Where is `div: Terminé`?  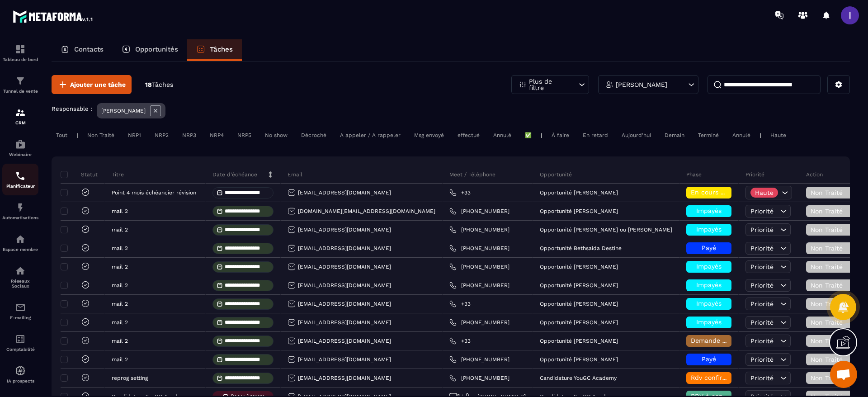 div: Terminé is located at coordinates (709, 135).